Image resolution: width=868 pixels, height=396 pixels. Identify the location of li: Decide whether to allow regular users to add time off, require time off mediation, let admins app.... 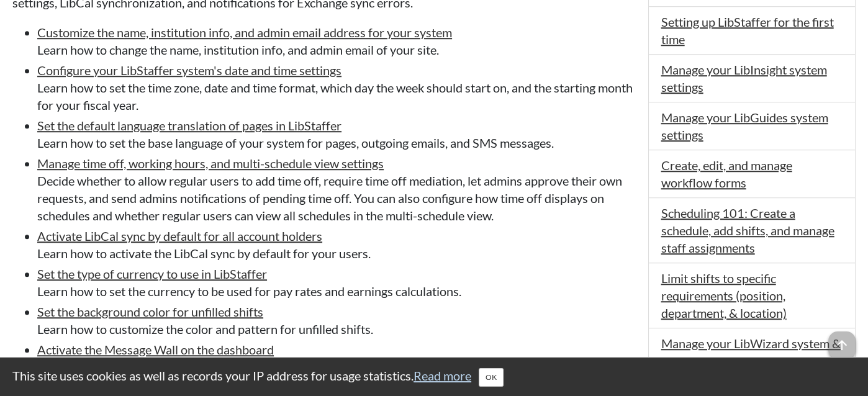
(336, 189).